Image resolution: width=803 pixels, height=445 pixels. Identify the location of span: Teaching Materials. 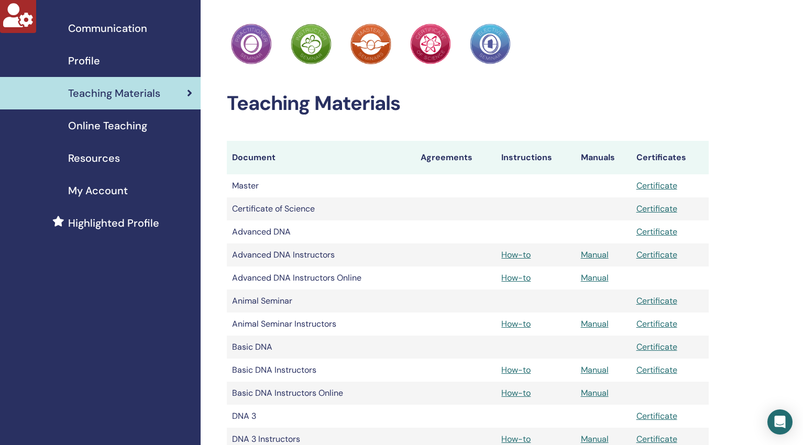
(114, 93).